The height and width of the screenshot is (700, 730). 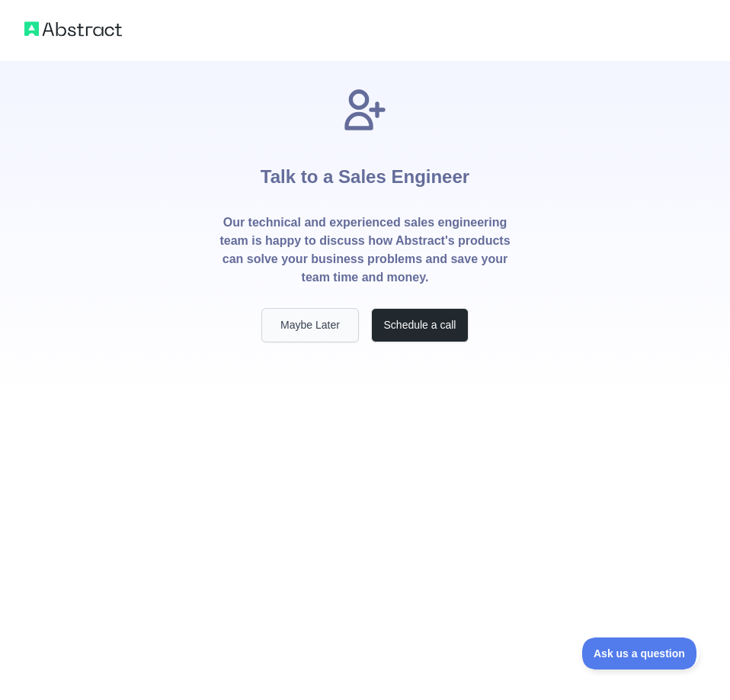 What do you see at coordinates (311, 325) in the screenshot?
I see `button: Maybe Later` at bounding box center [311, 325].